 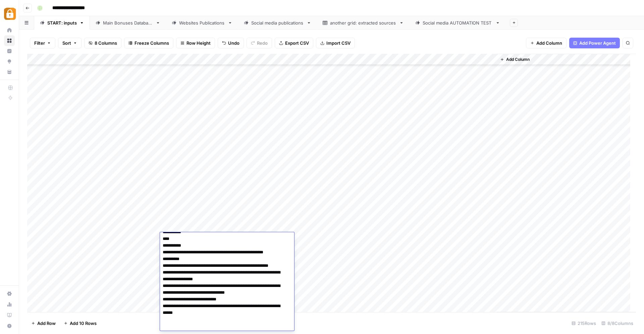 I want to click on div: Social media publications, so click(x=278, y=23).